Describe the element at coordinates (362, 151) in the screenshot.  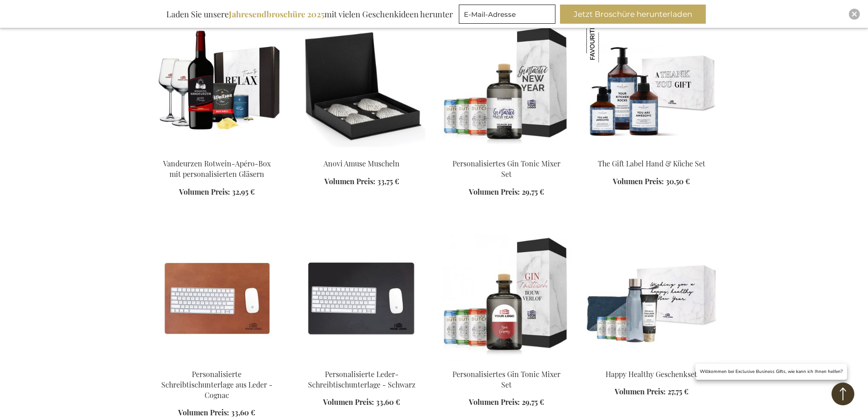
I see `a: Anovi Amuse Schelpen` at that location.